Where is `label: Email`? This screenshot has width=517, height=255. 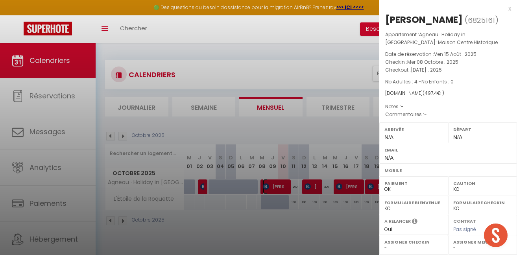 label: Email is located at coordinates (449, 150).